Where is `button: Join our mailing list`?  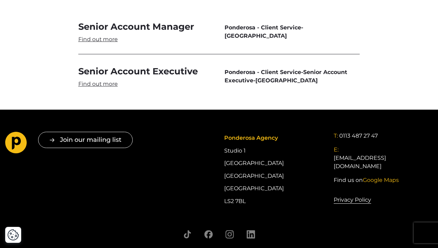 button: Join our mailing list is located at coordinates (85, 140).